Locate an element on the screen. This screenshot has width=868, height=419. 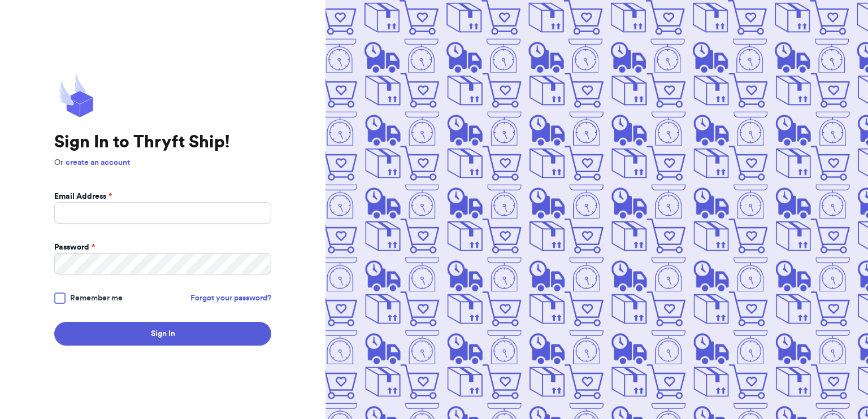
button: Sign In is located at coordinates (163, 334).